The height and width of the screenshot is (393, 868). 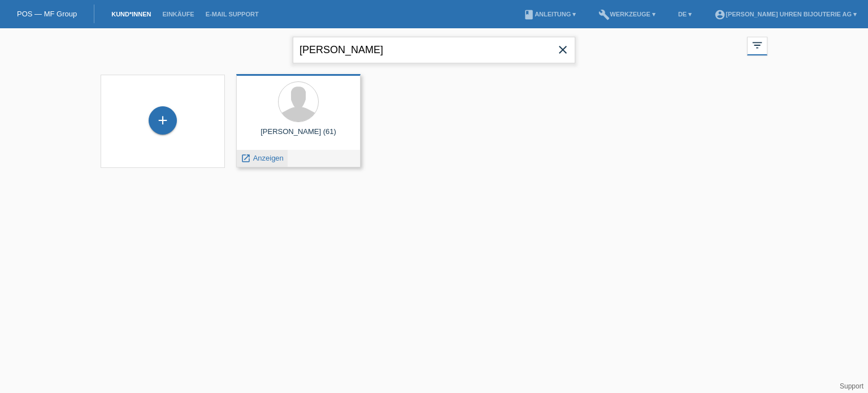 I want to click on span: Anzeigen, so click(x=268, y=158).